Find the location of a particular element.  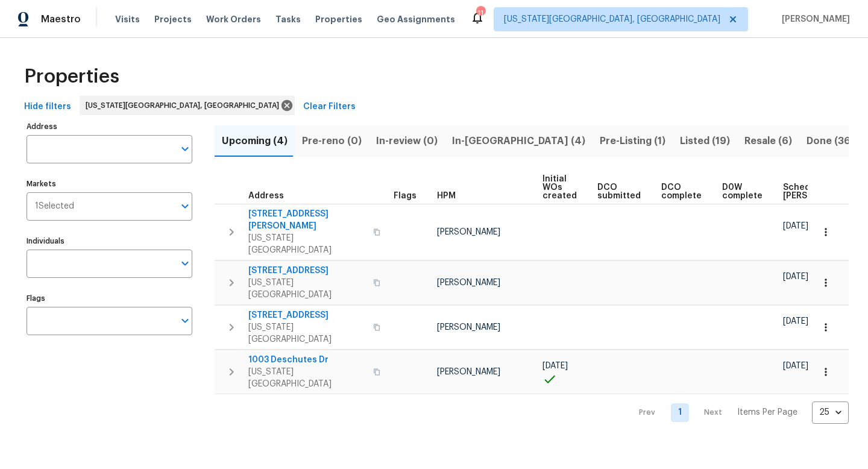

span: Listed (19) is located at coordinates (704, 141).